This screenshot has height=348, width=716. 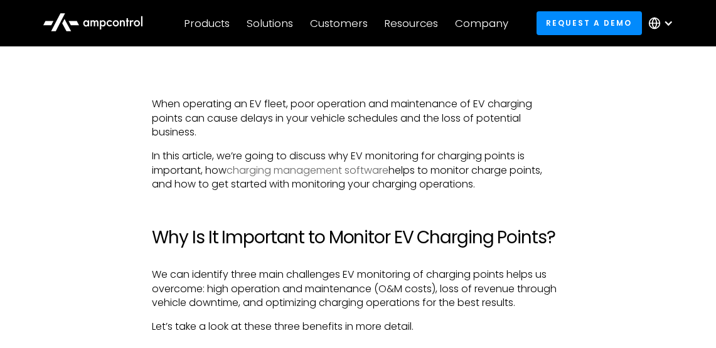 What do you see at coordinates (206, 23) in the screenshot?
I see `div: Products` at bounding box center [206, 23].